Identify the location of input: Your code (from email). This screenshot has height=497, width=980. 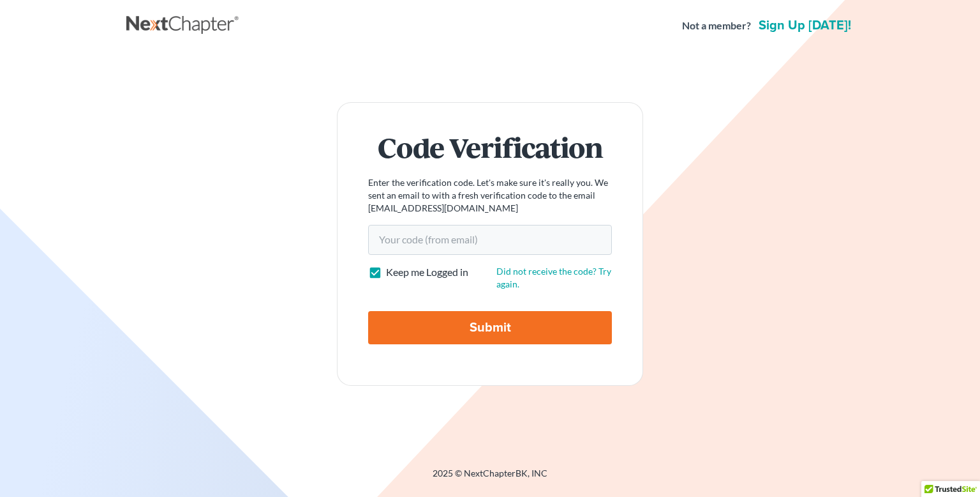
(490, 240).